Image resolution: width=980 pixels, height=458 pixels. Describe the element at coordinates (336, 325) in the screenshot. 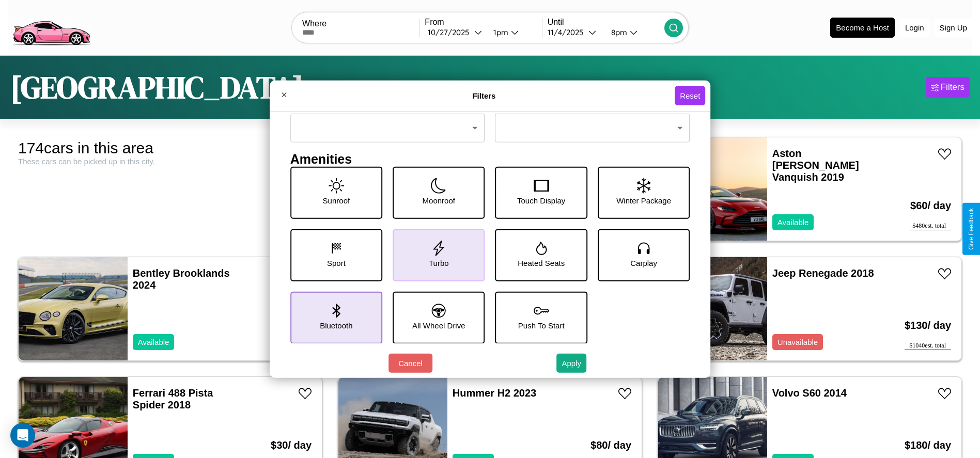

I see `p: Bluetooth` at that location.